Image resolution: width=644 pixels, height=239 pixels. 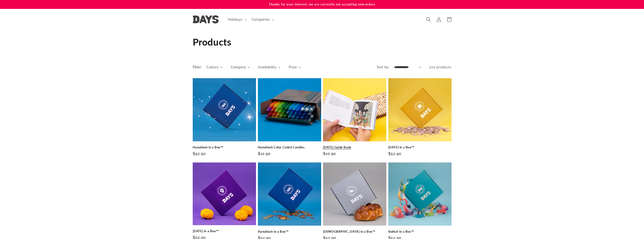 What do you see at coordinates (237, 20) in the screenshot?
I see `summary: Holidays` at bounding box center [237, 20].